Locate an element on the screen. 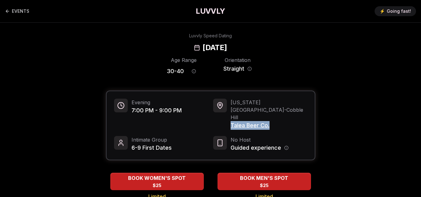 The image size is (421, 197). span: Straight is located at coordinates (234, 69).